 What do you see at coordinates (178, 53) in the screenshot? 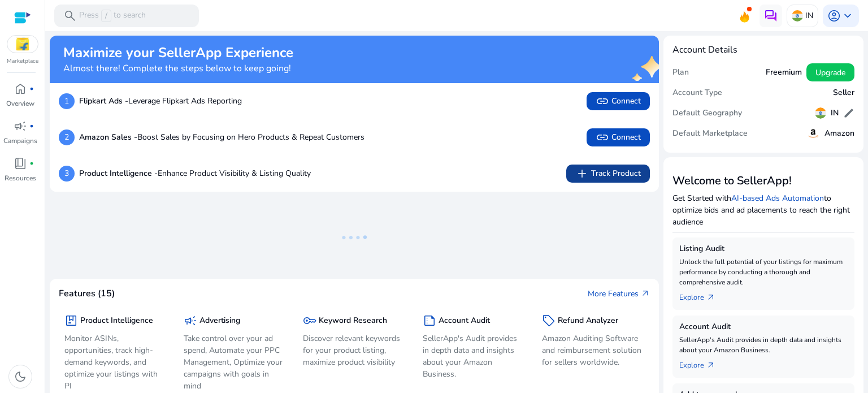
I see `h2: Maximize your SellerApp Experience` at bounding box center [178, 53].